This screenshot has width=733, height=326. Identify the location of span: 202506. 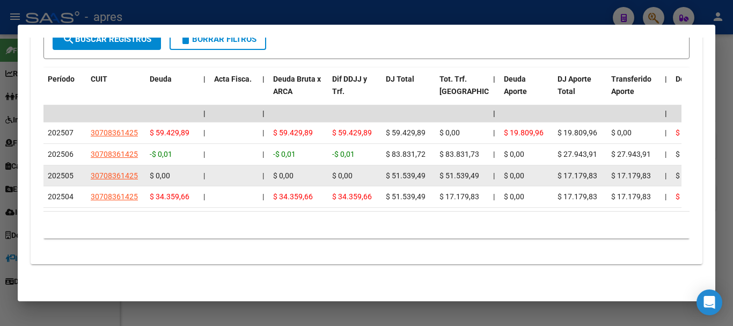
(61, 154).